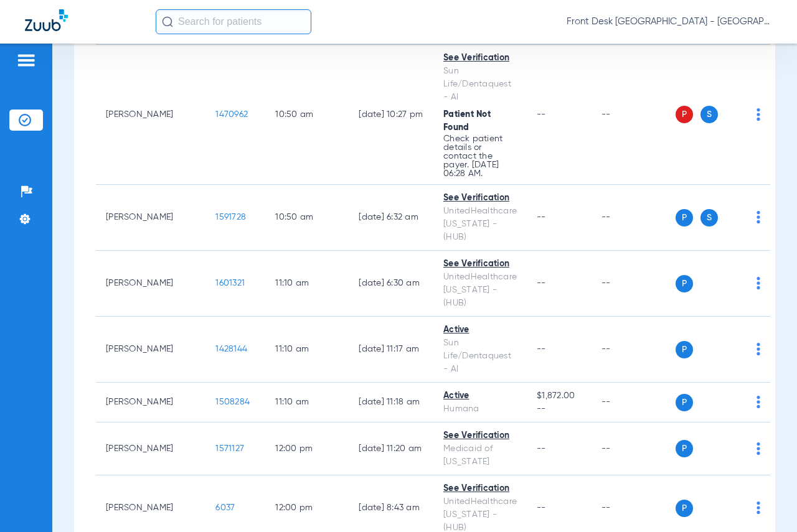 The image size is (797, 532). I want to click on span: 6037, so click(225, 508).